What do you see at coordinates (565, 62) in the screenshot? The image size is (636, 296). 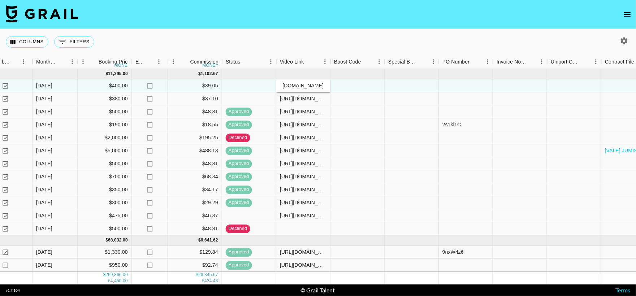 I see `div: Uniport Contact Email` at bounding box center [565, 62].